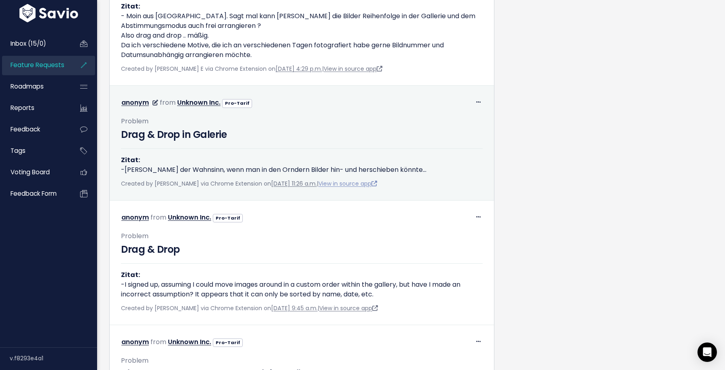 This screenshot has height=370, width=725. I want to click on a: Roadmaps, so click(34, 87).